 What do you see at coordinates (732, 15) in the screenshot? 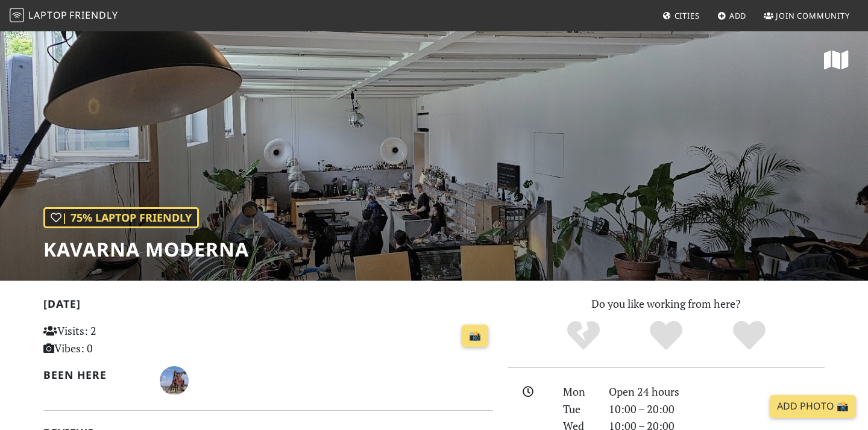
I see `a: Add` at bounding box center [732, 15].